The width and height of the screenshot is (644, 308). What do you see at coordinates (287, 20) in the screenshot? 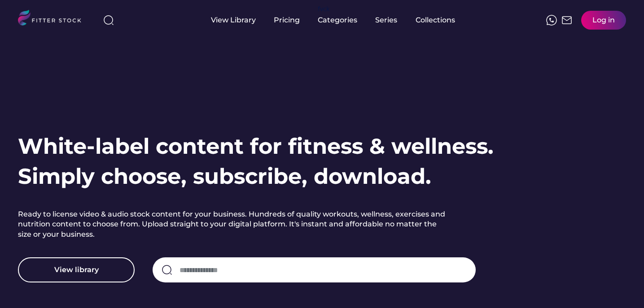
I see `div: Pricing` at bounding box center [287, 20].